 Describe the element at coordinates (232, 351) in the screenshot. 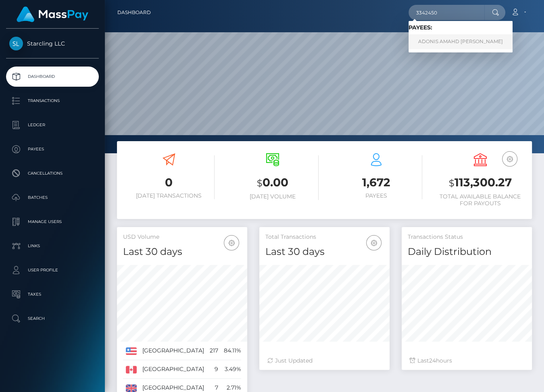

I see `td: 84.11%` at that location.